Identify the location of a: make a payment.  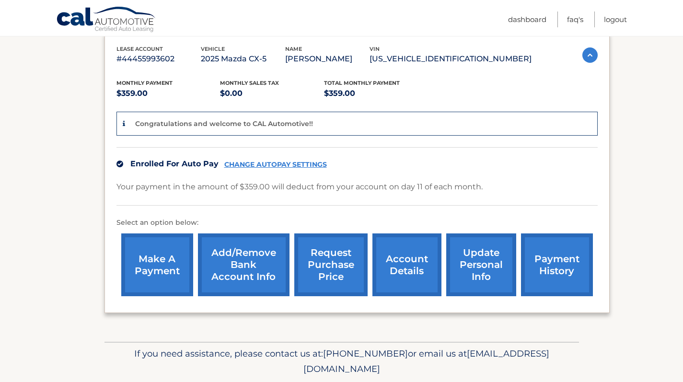
(157, 265).